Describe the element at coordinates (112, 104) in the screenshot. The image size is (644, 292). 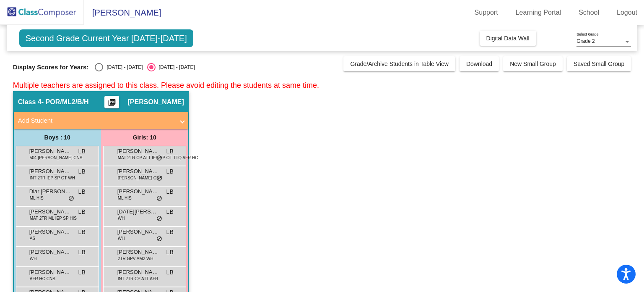
I see `mat-icon: picture_as_pdf` at that location.